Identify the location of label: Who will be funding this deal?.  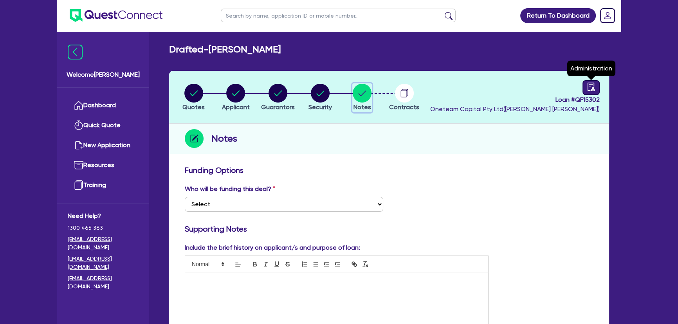
(230, 189).